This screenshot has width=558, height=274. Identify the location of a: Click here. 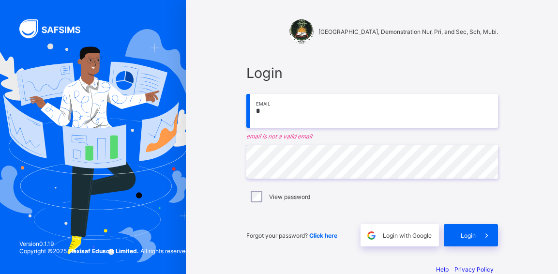
(323, 235).